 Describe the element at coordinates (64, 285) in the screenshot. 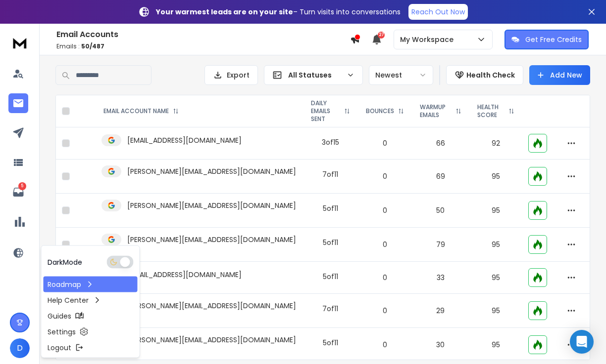

I see `p: Roadmap` at that location.